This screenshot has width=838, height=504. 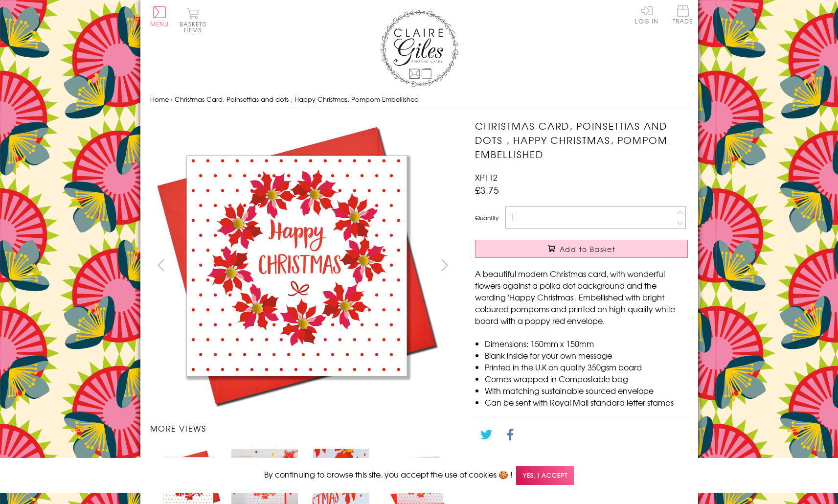 What do you see at coordinates (582, 140) in the screenshot?
I see `h1: Christmas Card, Poinsettias and dots , Happy Christmas, Pompom Embellished` at bounding box center [582, 140].